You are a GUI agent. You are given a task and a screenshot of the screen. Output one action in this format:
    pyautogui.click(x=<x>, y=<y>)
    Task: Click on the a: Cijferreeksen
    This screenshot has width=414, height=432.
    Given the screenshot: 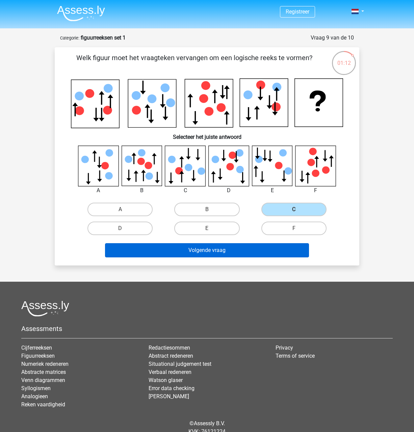 What is the action you would take?
    pyautogui.click(x=36, y=347)
    